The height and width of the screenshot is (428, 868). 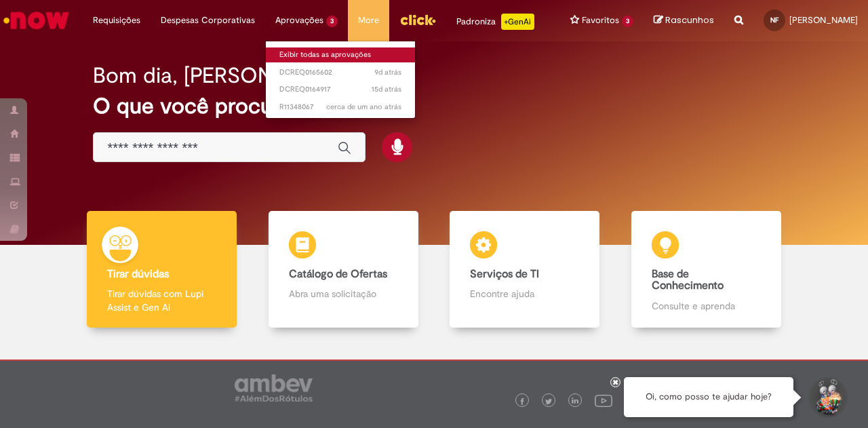 I want to click on time: 08/04/2024 10:20:22, so click(x=364, y=107).